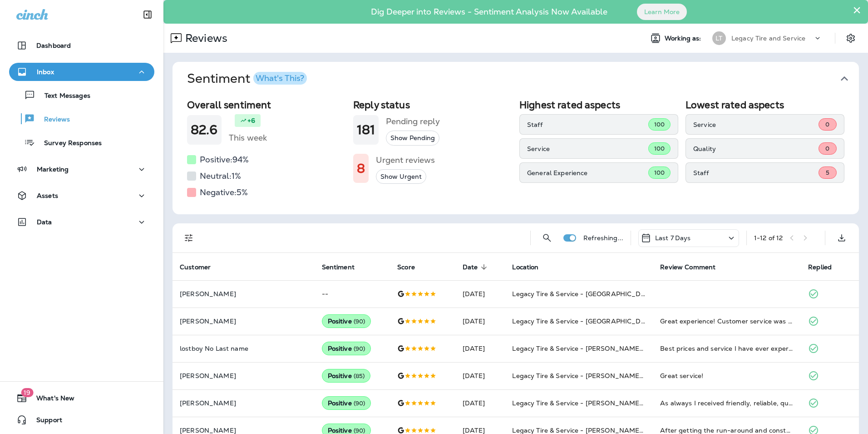 The height and width of the screenshot is (434, 868). Describe the element at coordinates (673, 238) in the screenshot. I see `p: Last 7 Days` at that location.